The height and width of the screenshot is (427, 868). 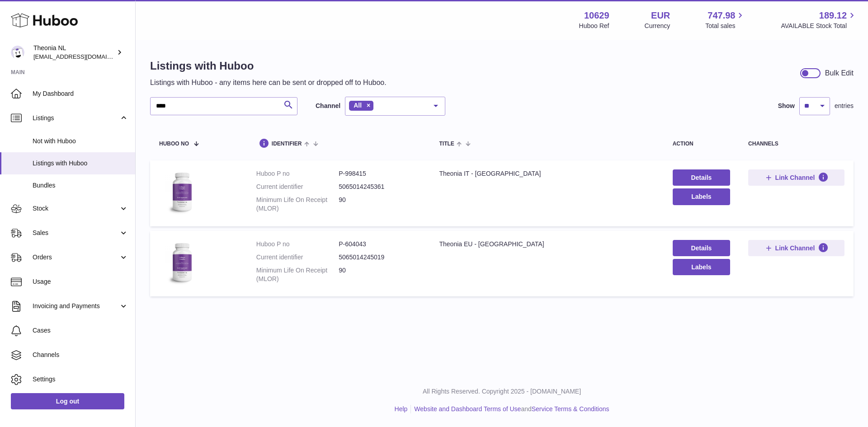 I want to click on div: Bulk Edit, so click(x=839, y=73).